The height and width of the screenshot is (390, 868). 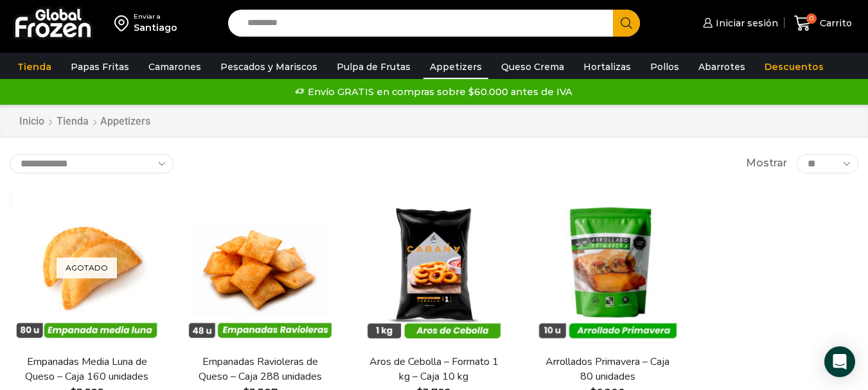 I want to click on a: Hortalizas, so click(x=607, y=67).